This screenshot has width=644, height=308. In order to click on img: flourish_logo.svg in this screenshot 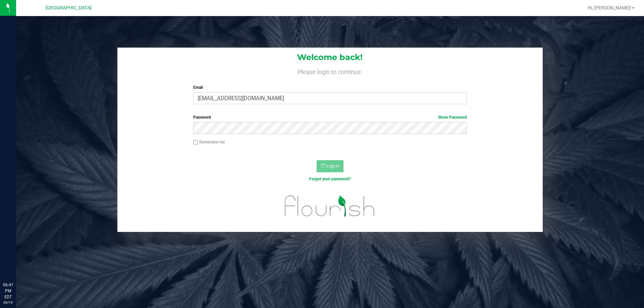, I will do `click(330, 206)`.